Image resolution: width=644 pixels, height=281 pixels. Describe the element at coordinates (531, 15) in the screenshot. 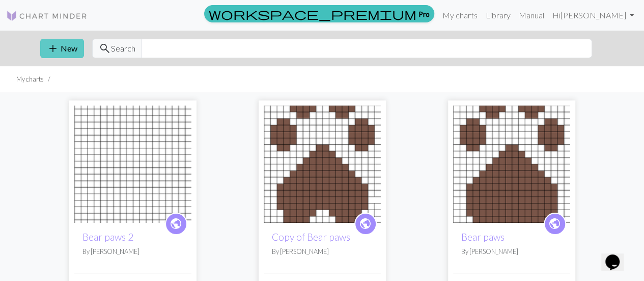

I see `a: Manual` at that location.